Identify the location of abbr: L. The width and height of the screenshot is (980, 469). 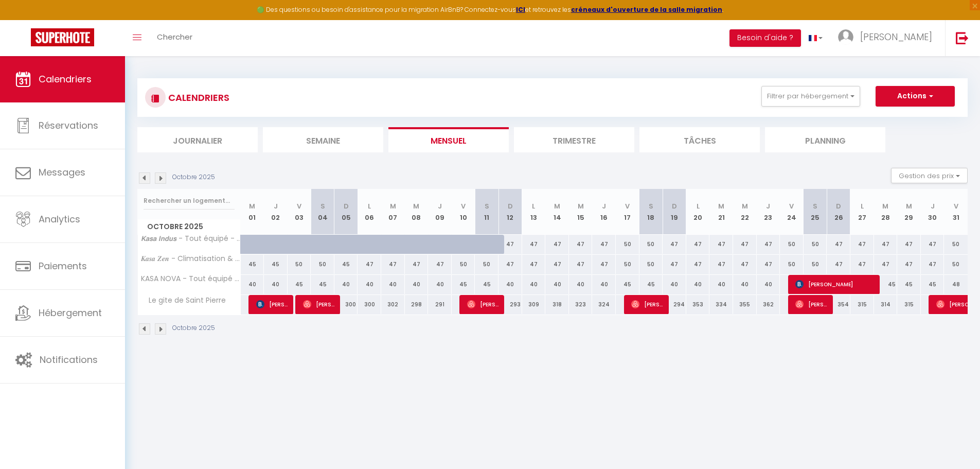
(862, 206).